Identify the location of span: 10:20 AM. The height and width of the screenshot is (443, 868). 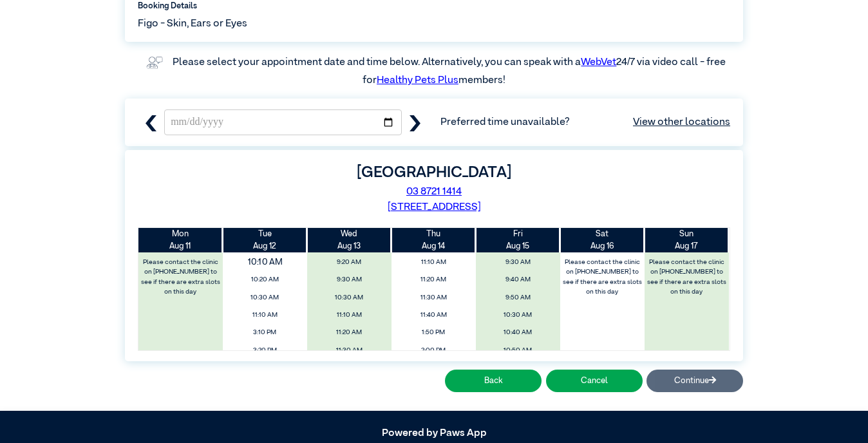
(265, 279).